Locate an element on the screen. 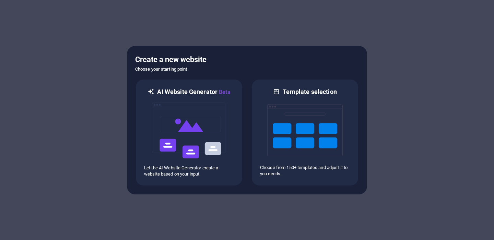  p: Choose from 150+ templates and adjust it to you needs. is located at coordinates (305, 171).